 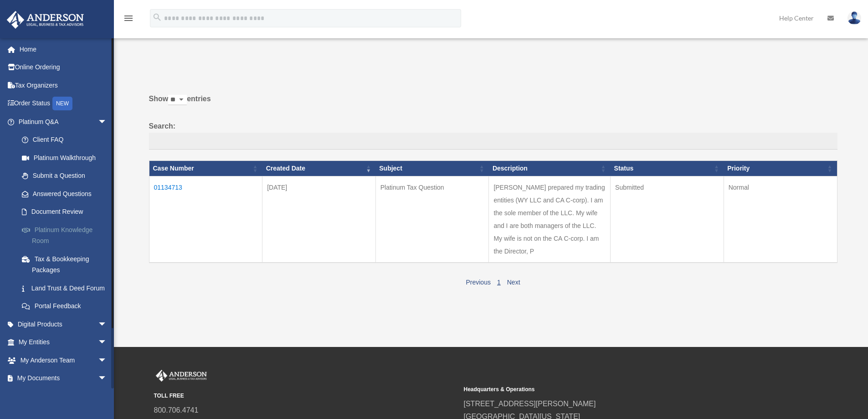 I want to click on th: Case Number: activate to sort column ascending, so click(x=205, y=169).